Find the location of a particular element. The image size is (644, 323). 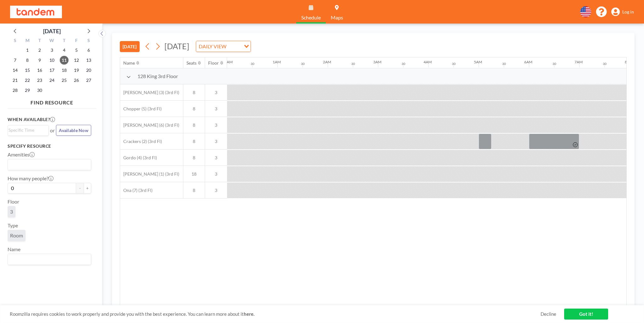

span: Monday, September 8, 2025 is located at coordinates (27, 60).